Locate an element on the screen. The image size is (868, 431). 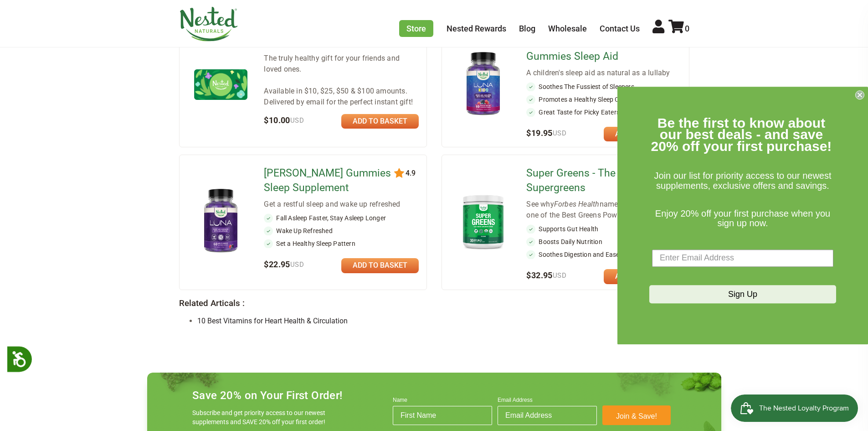
div: Get a restful sleep and wake up refreshed is located at coordinates (341, 204).